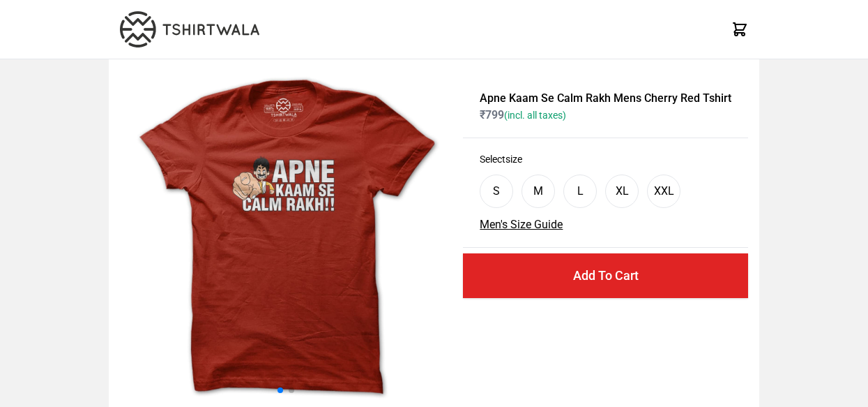 Image resolution: width=868 pixels, height=407 pixels. Describe the element at coordinates (190, 29) in the screenshot. I see `img: TW-LOGO-400-104.png` at that location.